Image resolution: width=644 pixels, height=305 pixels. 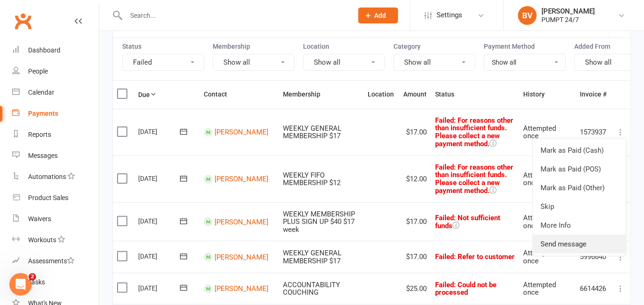 I want to click on a: Tasks, so click(x=55, y=282).